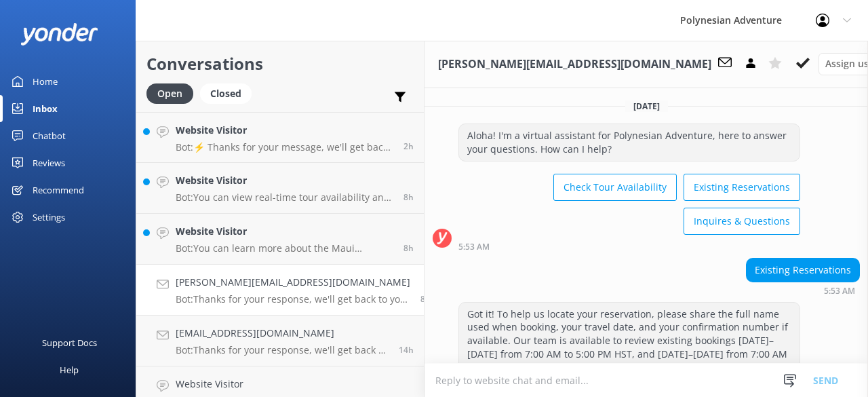  I want to click on div: Existing Reservations, so click(803, 270).